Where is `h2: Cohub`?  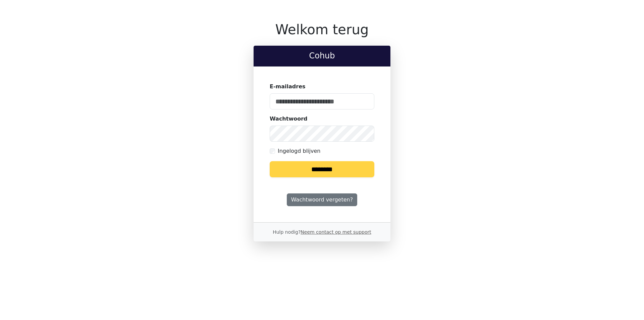 h2: Cohub is located at coordinates (322, 56).